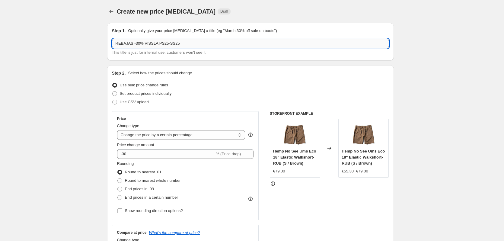 The height and width of the screenshot is (241, 504). What do you see at coordinates (126, 163) in the screenshot?
I see `span: Rounding` at bounding box center [126, 163].